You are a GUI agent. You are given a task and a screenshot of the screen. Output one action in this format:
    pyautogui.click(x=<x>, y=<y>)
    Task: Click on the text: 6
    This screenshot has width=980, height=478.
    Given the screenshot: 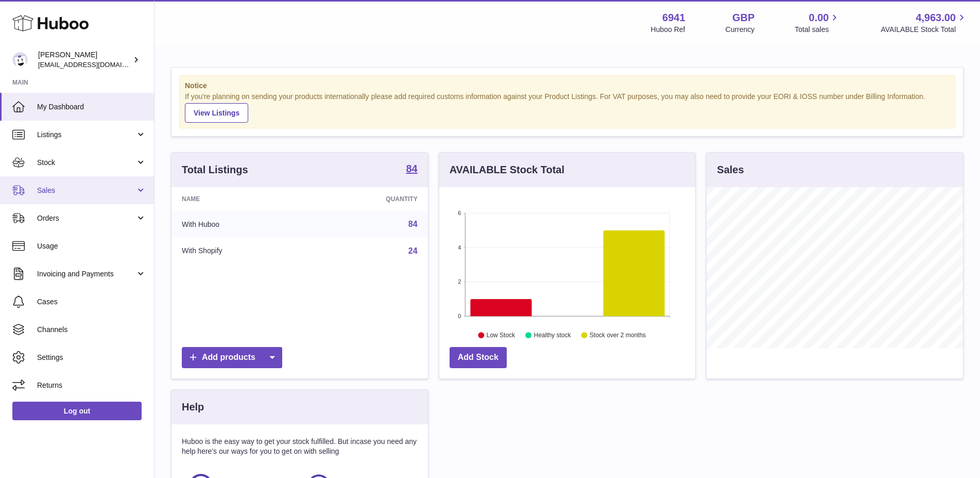 What is the action you would take?
    pyautogui.click(x=459, y=213)
    